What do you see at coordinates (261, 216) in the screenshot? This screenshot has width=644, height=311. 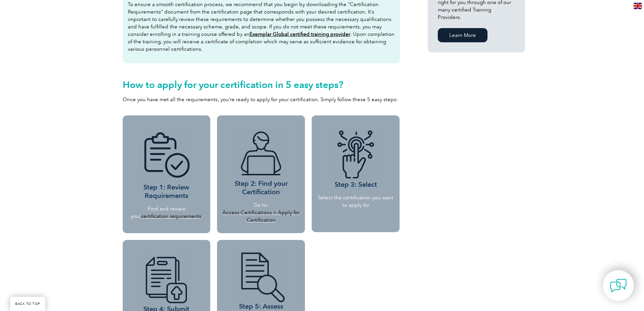 I see `a: Access Certifications > Apply for Certification` at bounding box center [261, 216].